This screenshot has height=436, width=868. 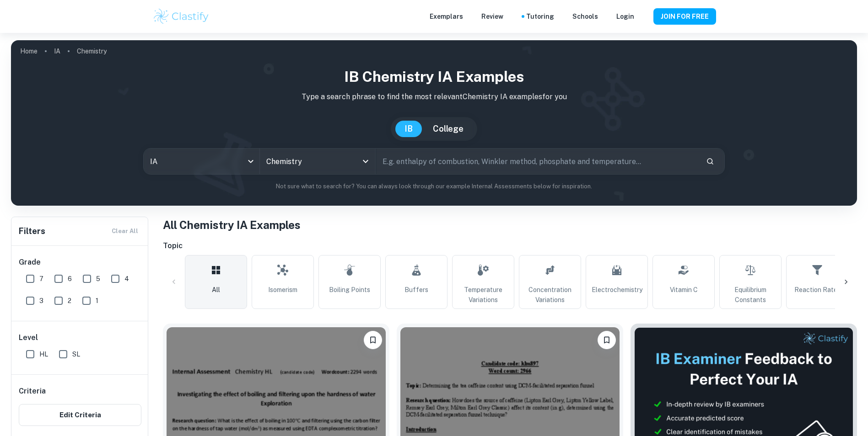 What do you see at coordinates (540, 16) in the screenshot?
I see `a: Tutoring` at bounding box center [540, 16].